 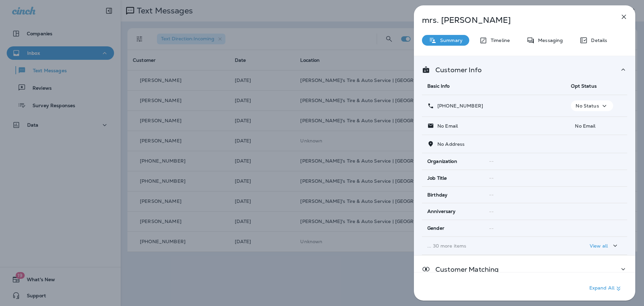 What do you see at coordinates (499, 40) in the screenshot?
I see `p: Timeline` at bounding box center [499, 40].